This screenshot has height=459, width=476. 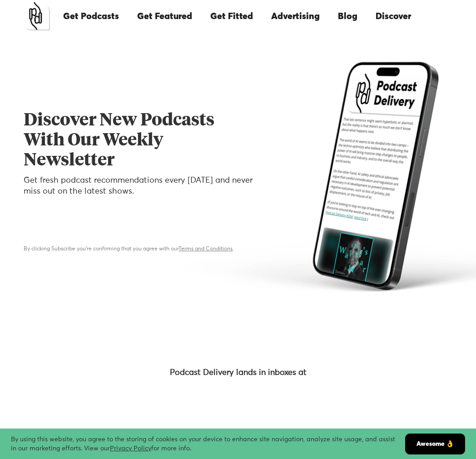 I want to click on a: Get Podcasts, so click(x=91, y=17).